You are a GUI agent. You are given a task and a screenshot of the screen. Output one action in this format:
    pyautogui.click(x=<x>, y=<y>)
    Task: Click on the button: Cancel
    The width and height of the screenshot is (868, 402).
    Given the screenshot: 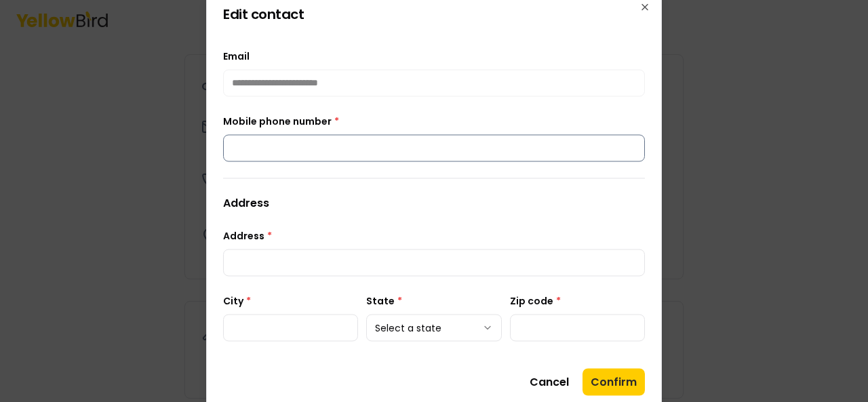 What is the action you would take?
    pyautogui.click(x=549, y=382)
    